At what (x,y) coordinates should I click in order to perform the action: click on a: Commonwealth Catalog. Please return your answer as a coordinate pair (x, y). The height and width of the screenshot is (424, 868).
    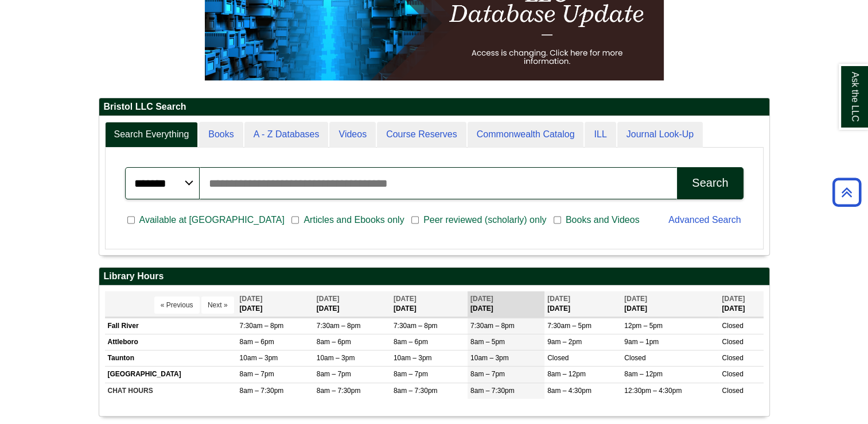
    Looking at the image, I should click on (525, 135).